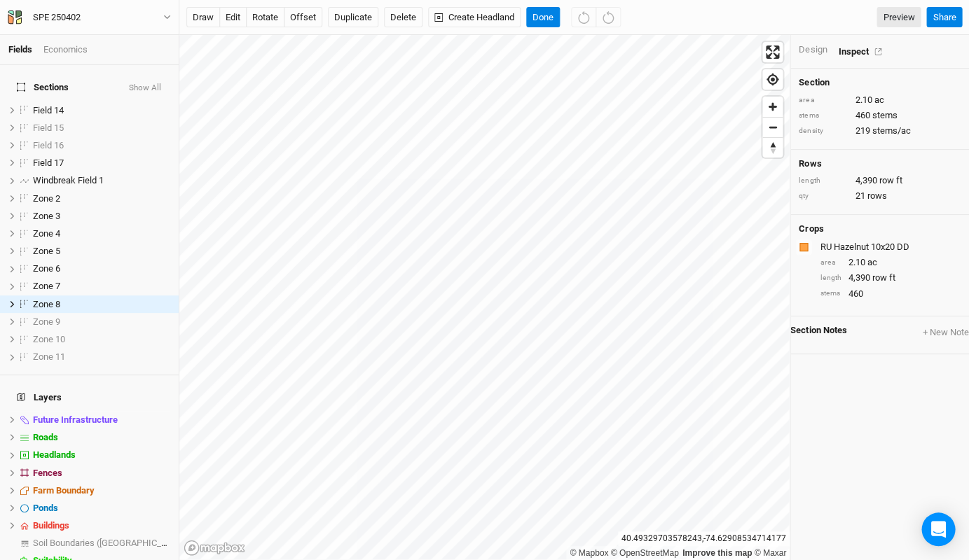  I want to click on span: Future Infrastructure, so click(75, 420).